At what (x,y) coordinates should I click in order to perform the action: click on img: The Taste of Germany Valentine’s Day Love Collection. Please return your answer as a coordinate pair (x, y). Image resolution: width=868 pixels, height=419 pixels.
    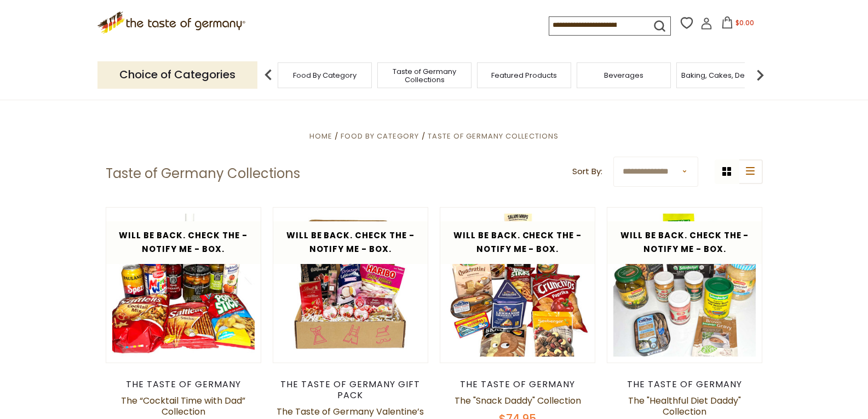
    Looking at the image, I should click on (350, 285).